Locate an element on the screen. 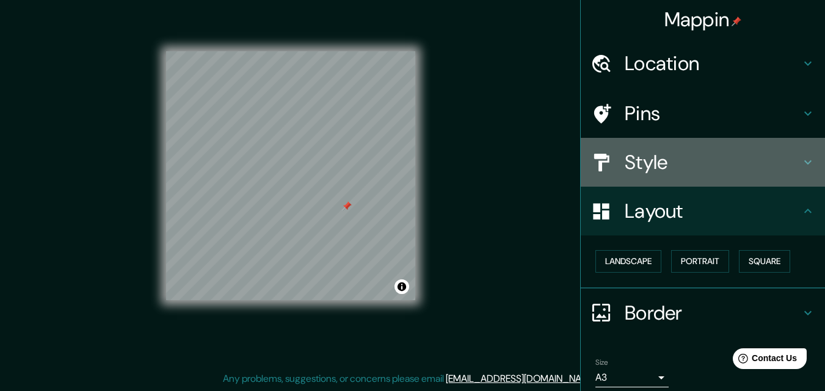  h4: Mappin is located at coordinates (703, 20).